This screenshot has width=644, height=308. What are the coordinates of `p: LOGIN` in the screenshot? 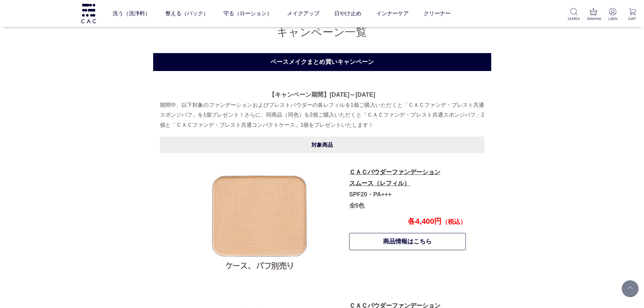 It's located at (612, 19).